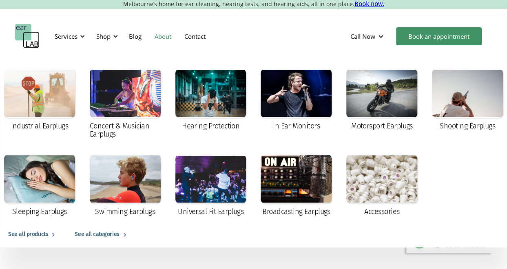 The image size is (507, 269). Describe the element at coordinates (135, 36) in the screenshot. I see `a: Blog` at that location.